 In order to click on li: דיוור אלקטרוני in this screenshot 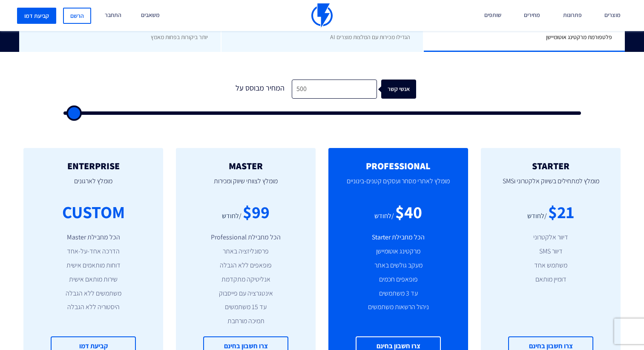, I will do `click(551, 237)`.